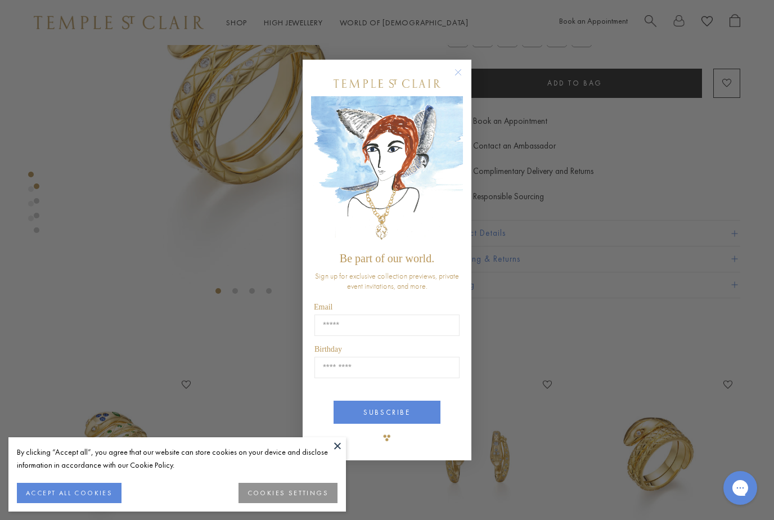 Image resolution: width=774 pixels, height=520 pixels. I want to click on span: Sign up for exclusive collection previews, private event invitations, and more., so click(387, 281).